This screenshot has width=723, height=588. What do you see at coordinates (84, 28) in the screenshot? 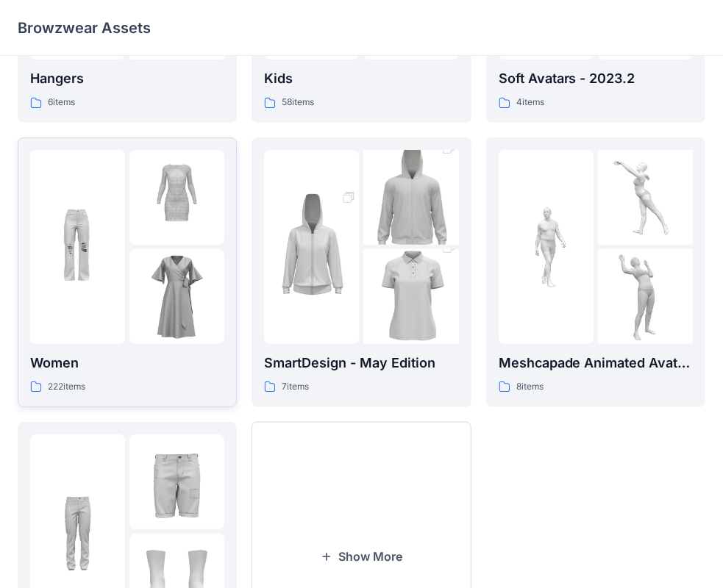
I see `p: Browzwear Assets` at bounding box center [84, 28].